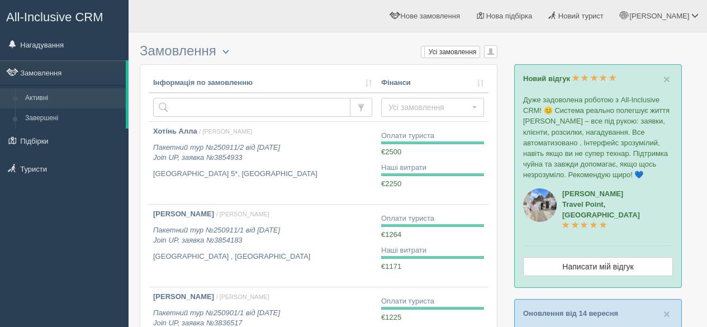  Describe the element at coordinates (569, 78) in the screenshot. I see `a: Новий відгук` at that location.